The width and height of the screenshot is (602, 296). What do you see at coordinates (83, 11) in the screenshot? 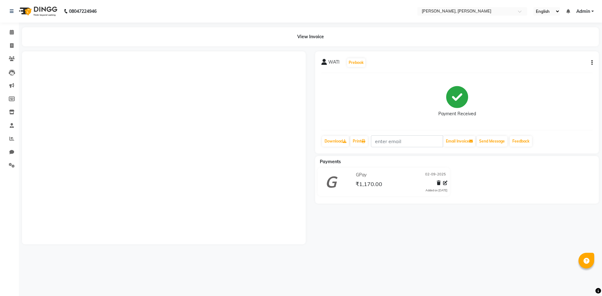
I see `b: 08047224946` at bounding box center [83, 11].